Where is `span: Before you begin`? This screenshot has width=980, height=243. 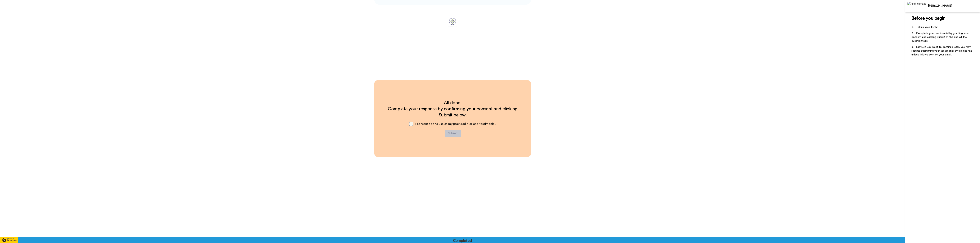 span: Before you begin is located at coordinates (929, 18).